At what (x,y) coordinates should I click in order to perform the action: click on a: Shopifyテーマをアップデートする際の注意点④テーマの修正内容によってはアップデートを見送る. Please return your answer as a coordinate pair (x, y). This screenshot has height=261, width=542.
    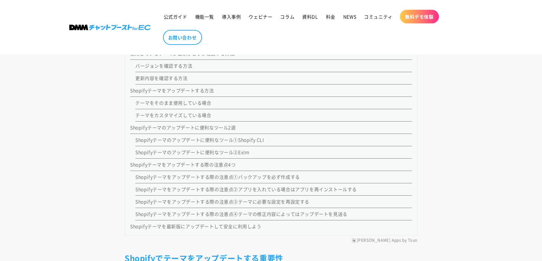
    Looking at the image, I should click on (241, 214).